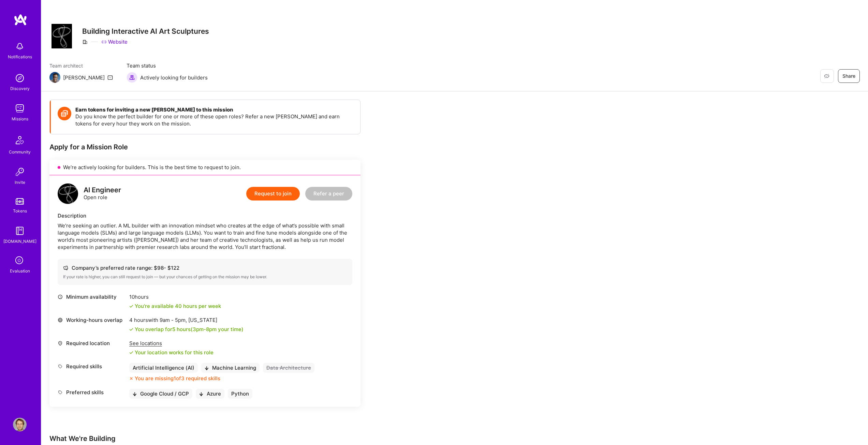 The height and width of the screenshot is (445, 868). I want to click on a: User Avatar, so click(20, 425).